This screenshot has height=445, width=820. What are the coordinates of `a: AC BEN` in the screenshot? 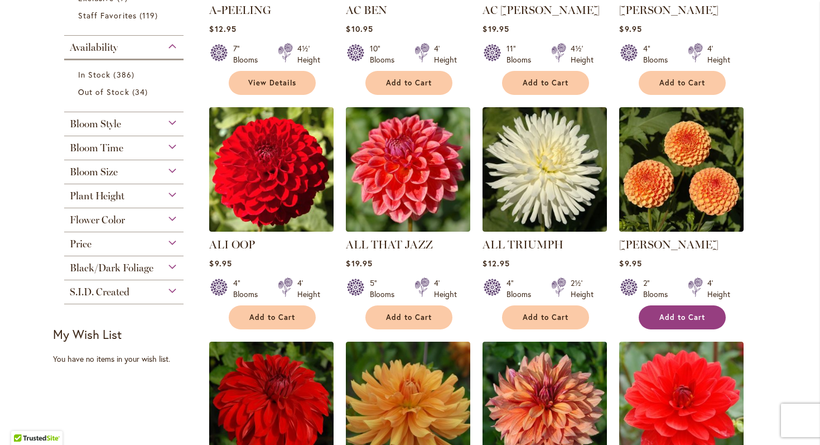 It's located at (367, 10).